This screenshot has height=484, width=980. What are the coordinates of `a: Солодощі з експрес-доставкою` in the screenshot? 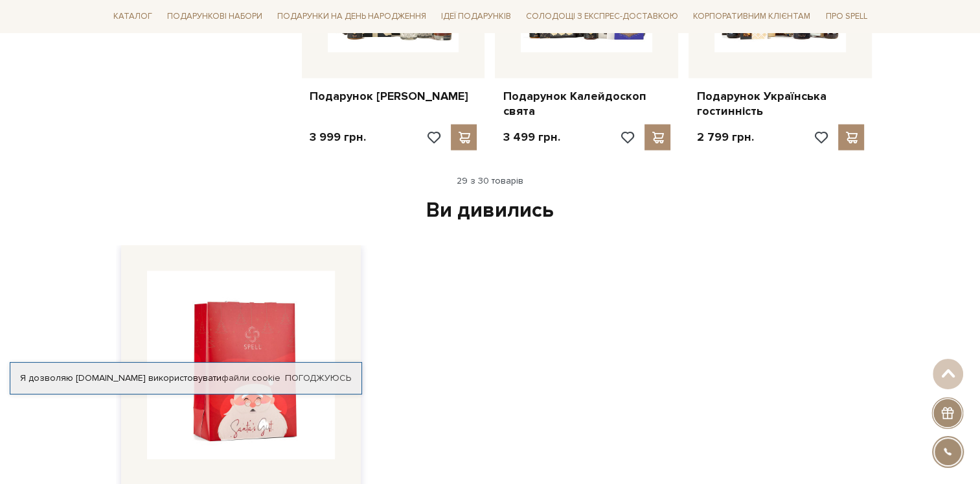 It's located at (601, 16).